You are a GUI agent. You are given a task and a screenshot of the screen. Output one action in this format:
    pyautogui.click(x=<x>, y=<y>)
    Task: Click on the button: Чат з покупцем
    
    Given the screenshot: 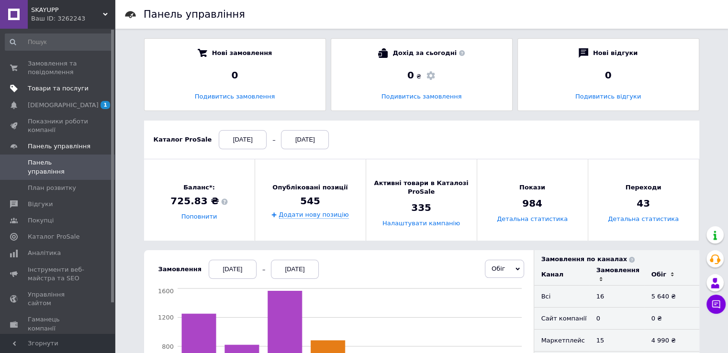 What is the action you would take?
    pyautogui.click(x=716, y=304)
    